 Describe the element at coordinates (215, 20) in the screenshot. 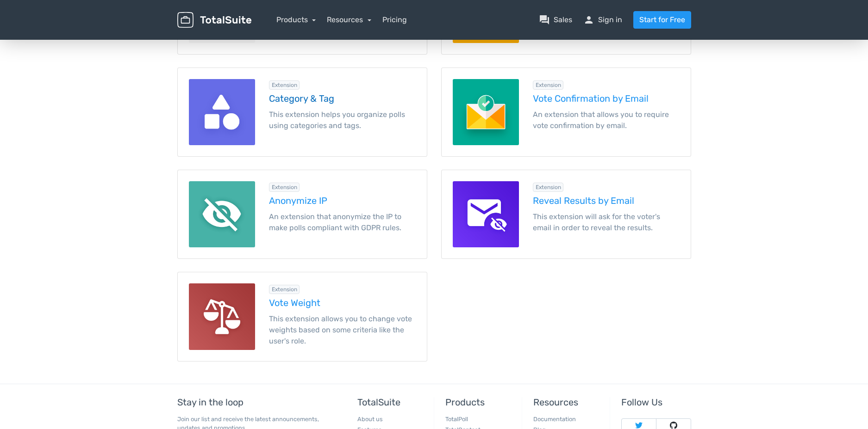

I see `img: TotalSuite for WordPress` at that location.